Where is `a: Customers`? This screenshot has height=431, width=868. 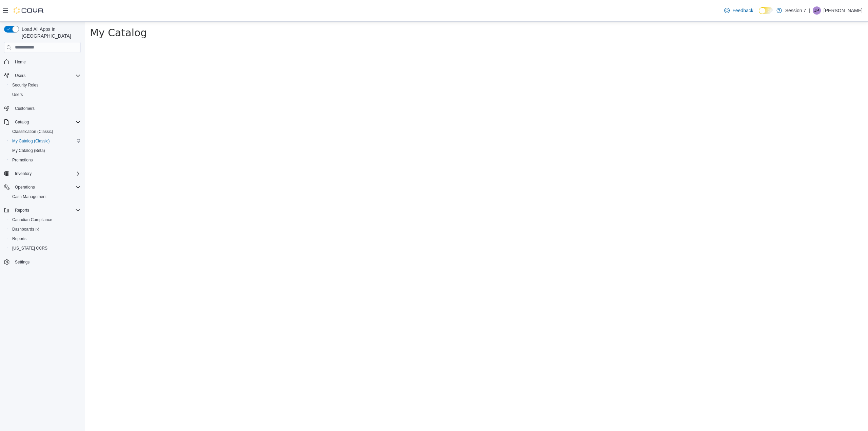 a: Customers is located at coordinates (25, 109).